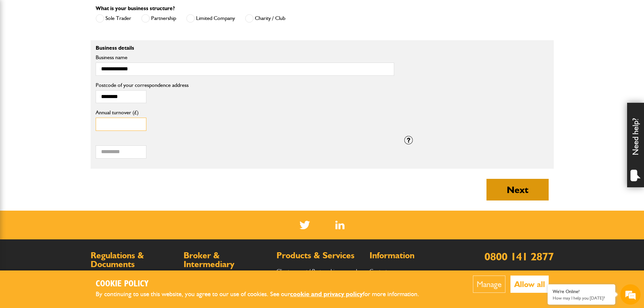 Image resolution: width=644 pixels, height=308 pixels. What do you see at coordinates (582, 298) in the screenshot?
I see `p: How may I help you today?` at bounding box center [582, 298].